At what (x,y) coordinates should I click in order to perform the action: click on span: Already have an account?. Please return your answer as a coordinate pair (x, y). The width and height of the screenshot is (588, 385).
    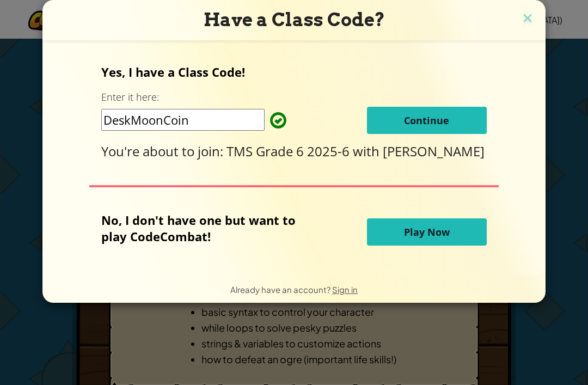
    Looking at the image, I should click on (281, 289).